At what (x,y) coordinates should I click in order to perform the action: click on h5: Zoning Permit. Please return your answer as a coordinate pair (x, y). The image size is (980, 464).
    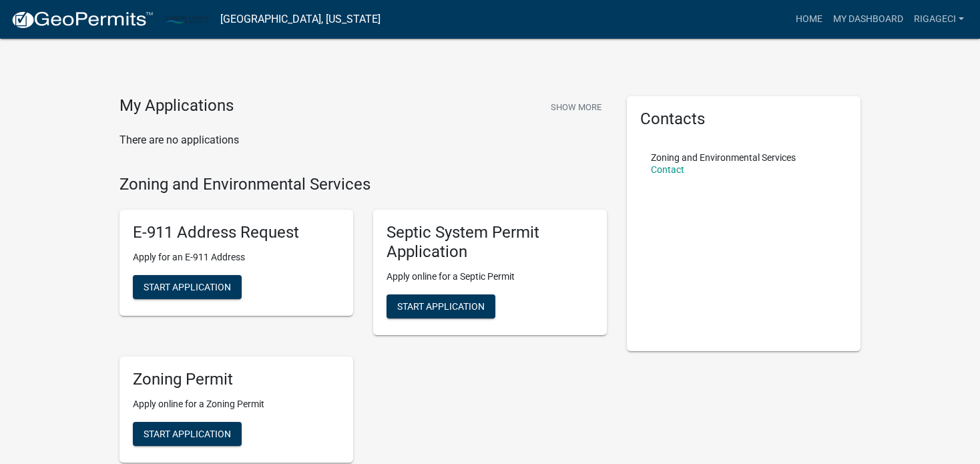
    Looking at the image, I should click on (236, 380).